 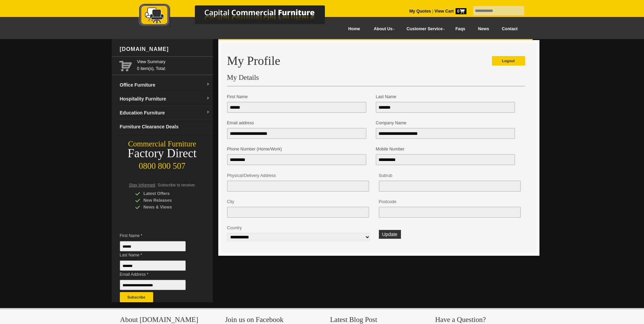 What do you see at coordinates (452, 202) in the screenshot?
I see `p: Postcode` at bounding box center [452, 202].